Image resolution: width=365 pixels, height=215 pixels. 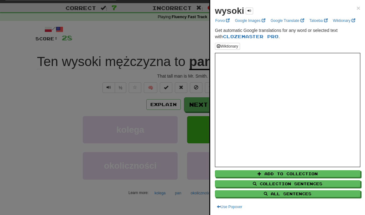 What do you see at coordinates (227, 46) in the screenshot?
I see `button: Wiktionary` at bounding box center [227, 46].